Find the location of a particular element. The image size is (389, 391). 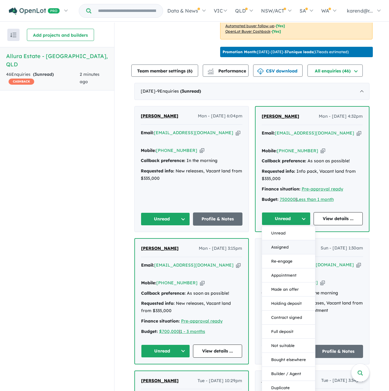

button: Made an offer is located at coordinates (289, 289).